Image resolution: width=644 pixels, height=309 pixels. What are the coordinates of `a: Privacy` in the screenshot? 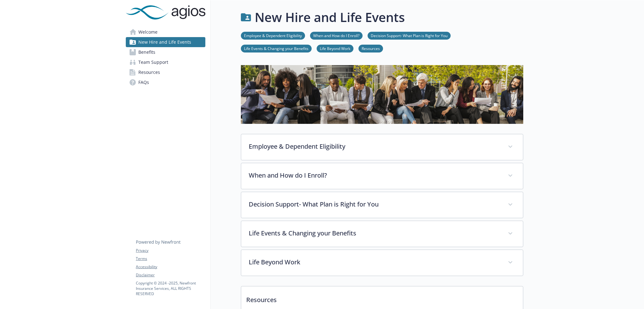 It's located at (170, 250).